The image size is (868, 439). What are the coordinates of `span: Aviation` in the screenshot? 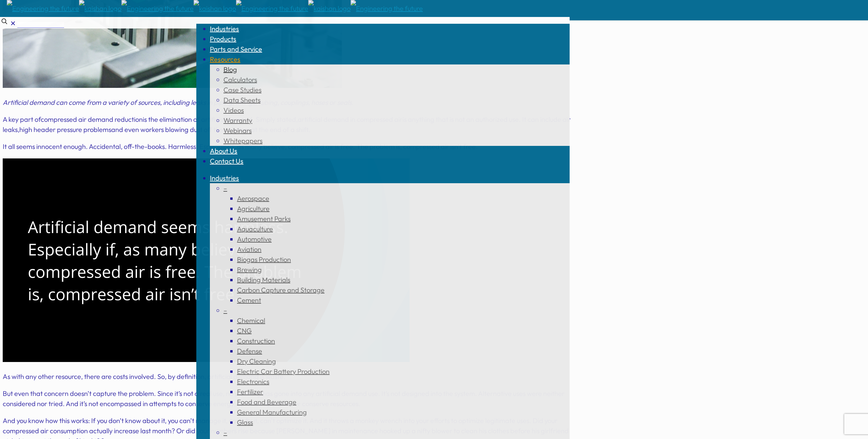 It's located at (249, 249).